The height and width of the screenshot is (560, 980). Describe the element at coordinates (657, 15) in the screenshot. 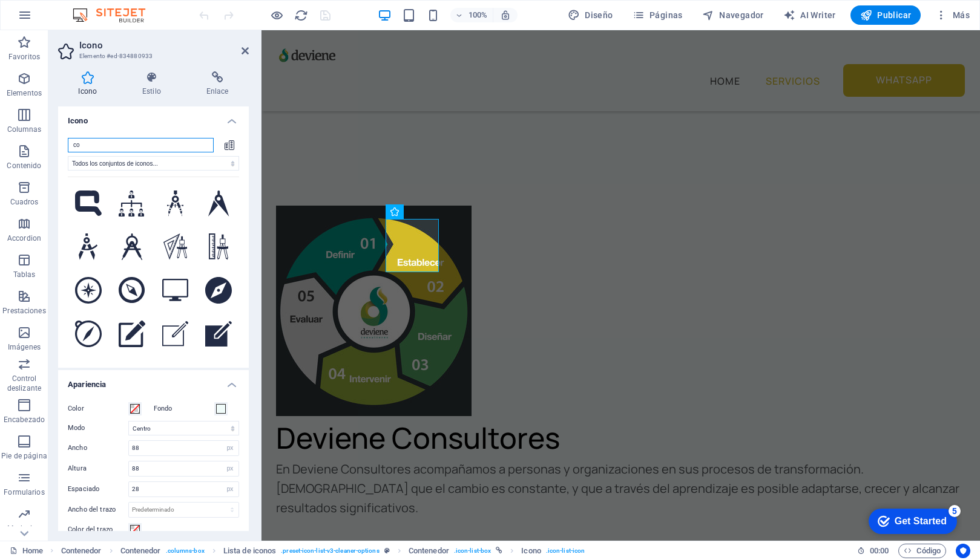

I see `button: Páginas` at that location.